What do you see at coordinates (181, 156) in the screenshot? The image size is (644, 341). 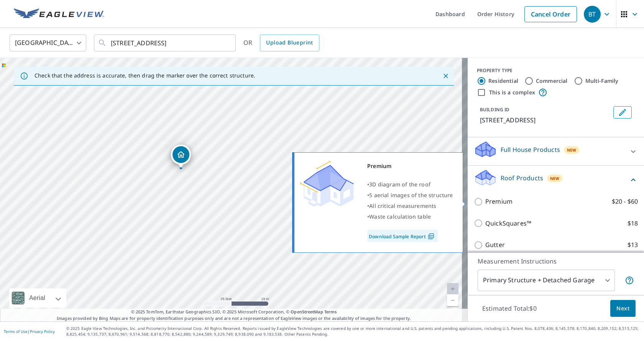 I see `div: Dropped pin, building 1, Residential property, 280 S 1st St Saint Helens, OR 97051` at bounding box center [181, 156].